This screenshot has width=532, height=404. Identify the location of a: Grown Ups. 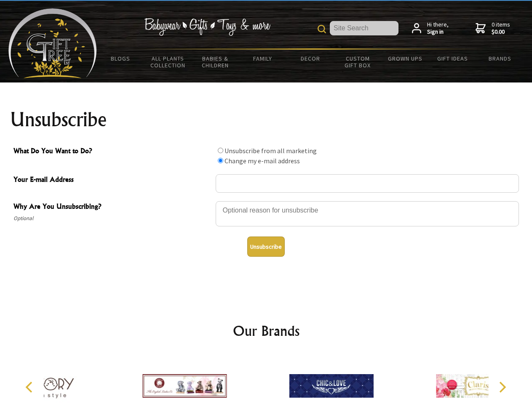
(404, 58).